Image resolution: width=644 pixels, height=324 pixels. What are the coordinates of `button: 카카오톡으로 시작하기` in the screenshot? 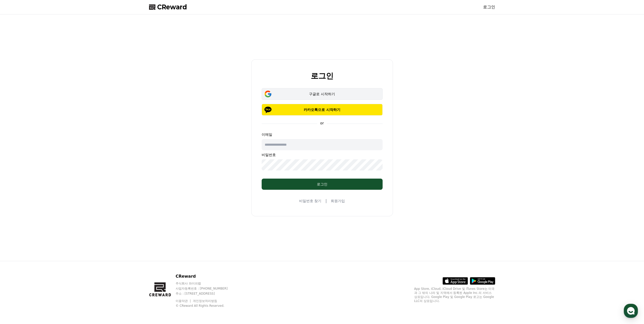 It's located at (322, 110).